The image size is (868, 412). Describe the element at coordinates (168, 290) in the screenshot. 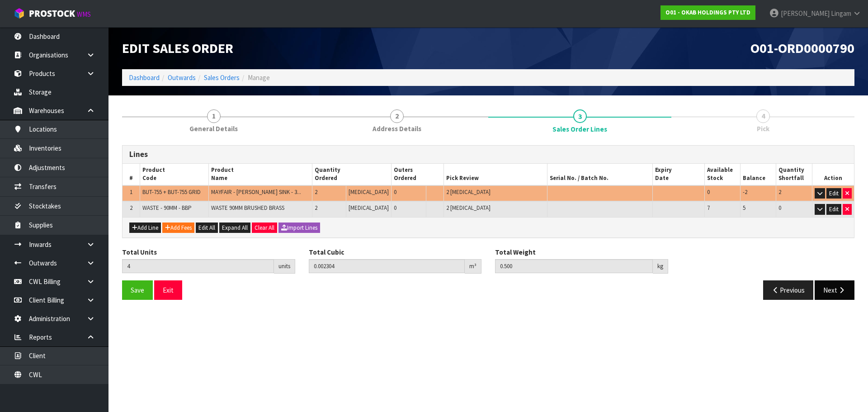

I see `button: Exit` at that location.